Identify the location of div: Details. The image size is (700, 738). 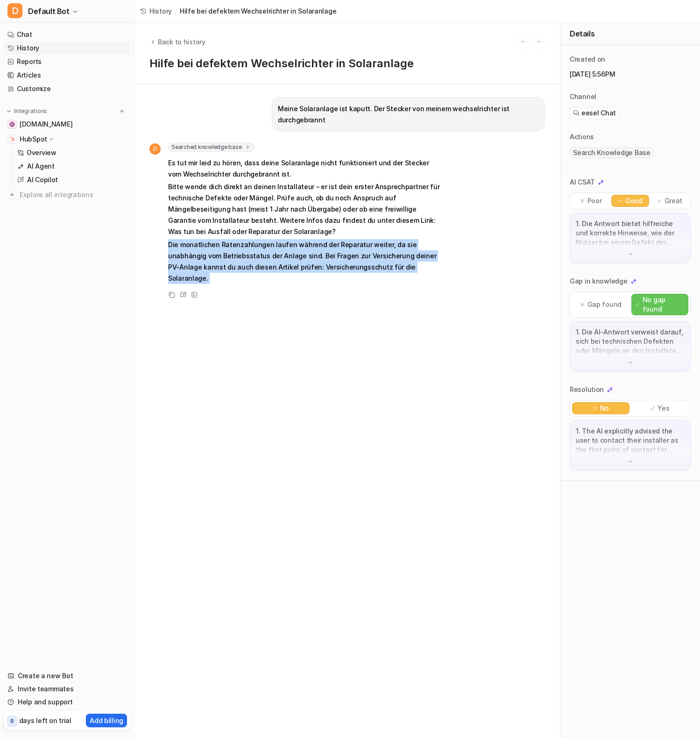
(630, 34).